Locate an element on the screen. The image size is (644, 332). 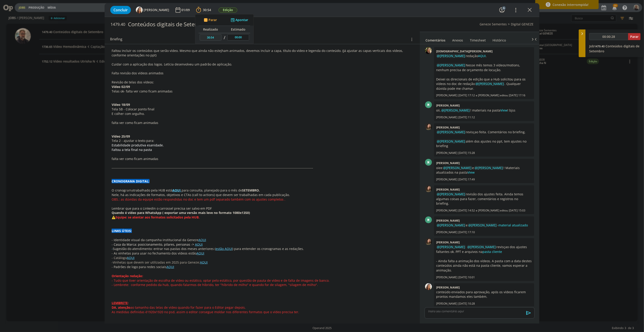
p: Nele, há as indicações de formatos, objetivos e CTAs (call to actions) que devem ser trabalhadas ... is located at coordinates (262, 195).